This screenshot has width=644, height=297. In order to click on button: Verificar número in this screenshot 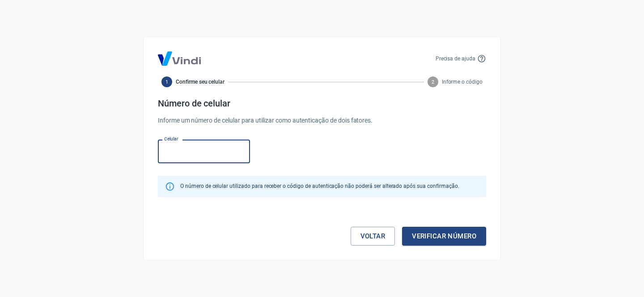, I will do `click(444, 237)`.